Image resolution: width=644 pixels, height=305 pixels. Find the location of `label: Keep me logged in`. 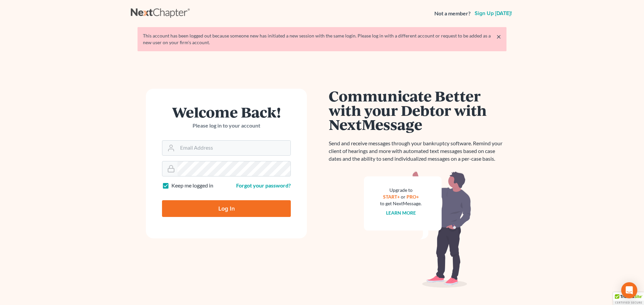

label: Keep me logged in is located at coordinates (192, 185).